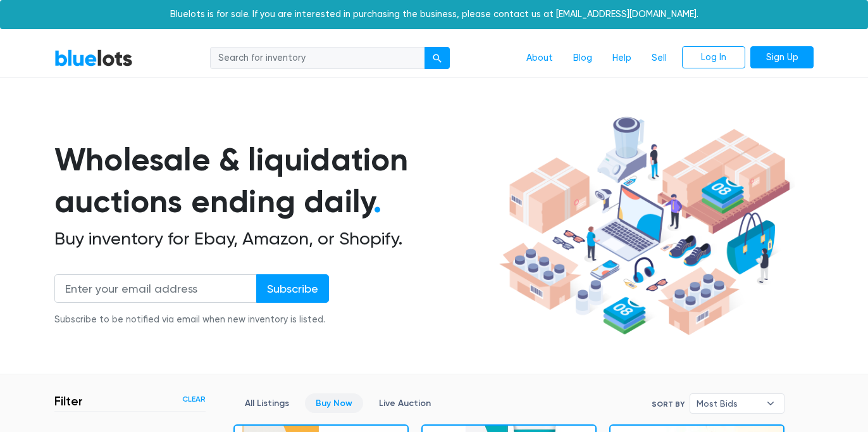  I want to click on input: Subscribe, so click(292, 288).